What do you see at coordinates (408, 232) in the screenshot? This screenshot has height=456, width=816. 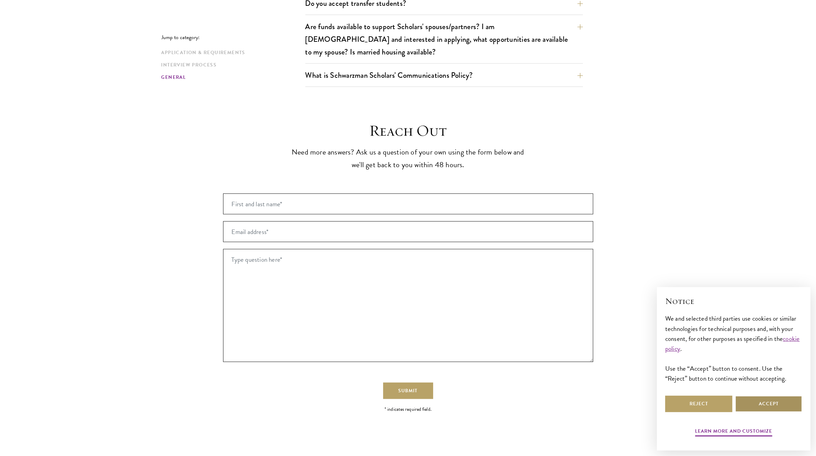 I see `input: Email address*` at bounding box center [408, 232].